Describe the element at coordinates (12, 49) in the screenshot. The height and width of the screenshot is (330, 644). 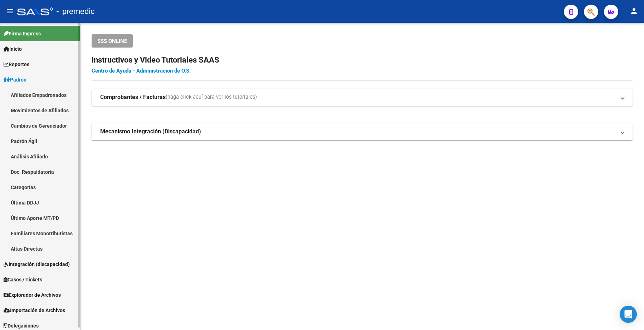
I see `span: Inicio` at that location.